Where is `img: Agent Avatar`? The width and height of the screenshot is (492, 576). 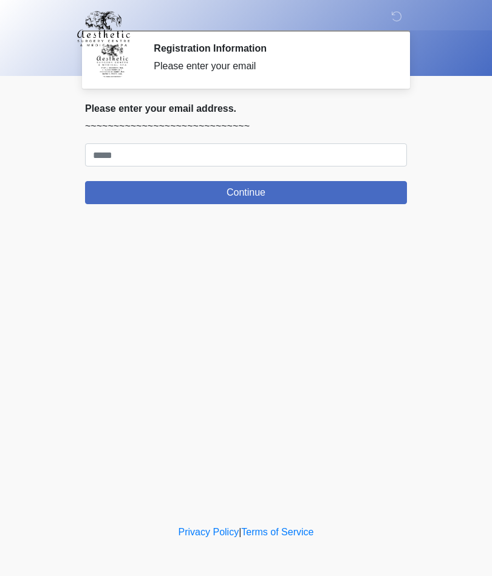
img: Agent Avatar is located at coordinates (112, 61).